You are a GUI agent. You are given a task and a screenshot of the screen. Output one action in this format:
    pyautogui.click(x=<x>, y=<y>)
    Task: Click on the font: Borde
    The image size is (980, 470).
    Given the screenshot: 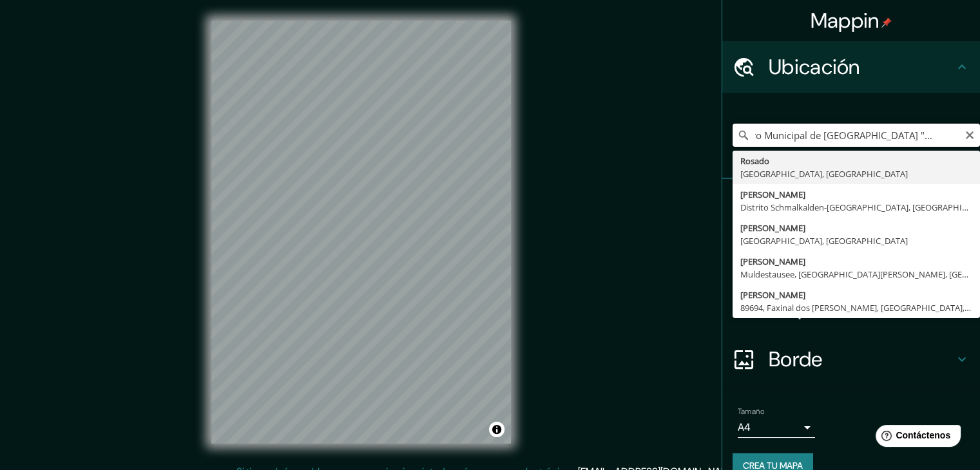 What is the action you would take?
    pyautogui.click(x=796, y=360)
    